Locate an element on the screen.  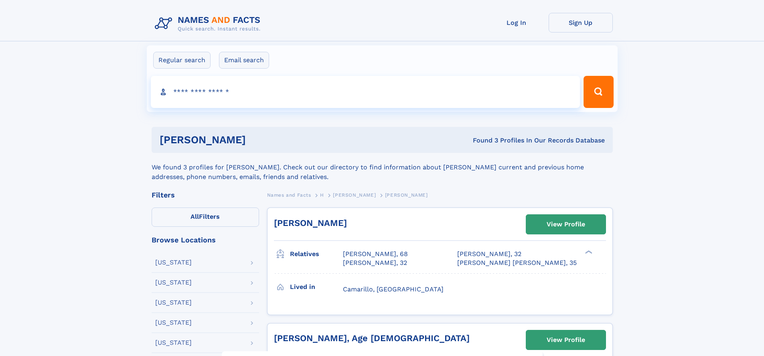
a: H is located at coordinates (322, 194).